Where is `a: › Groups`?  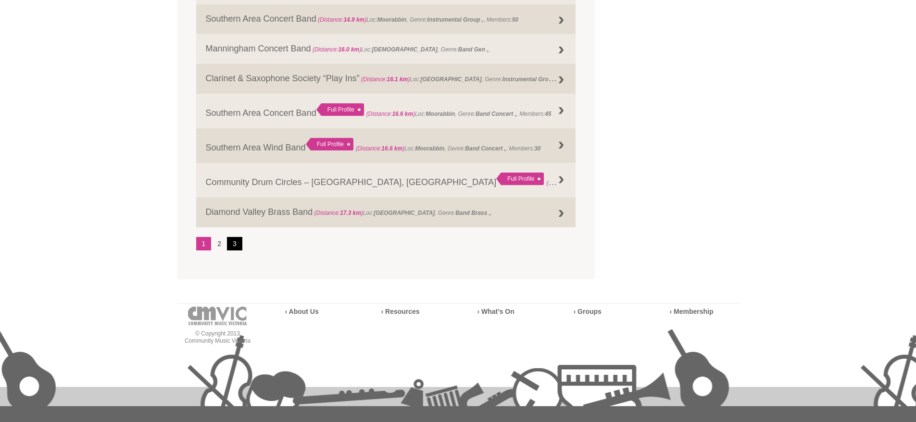
a: › Groups is located at coordinates (587, 311).